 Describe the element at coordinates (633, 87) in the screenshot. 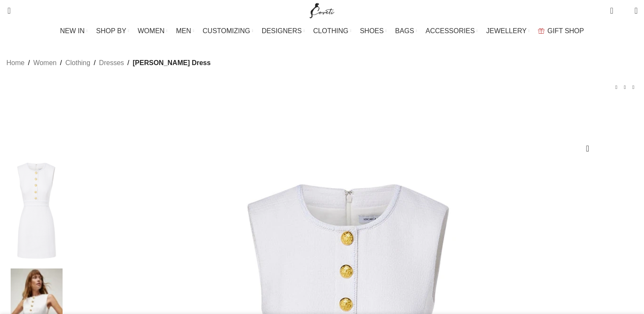

I see `a: Next product` at that location.